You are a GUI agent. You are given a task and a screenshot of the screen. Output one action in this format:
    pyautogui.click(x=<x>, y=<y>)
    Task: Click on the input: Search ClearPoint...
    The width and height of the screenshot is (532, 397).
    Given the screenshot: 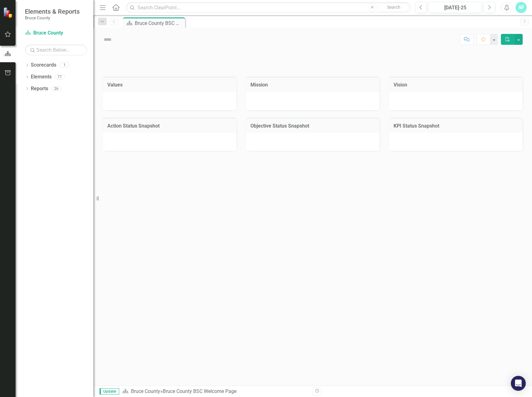 What is the action you would take?
    pyautogui.click(x=268, y=7)
    